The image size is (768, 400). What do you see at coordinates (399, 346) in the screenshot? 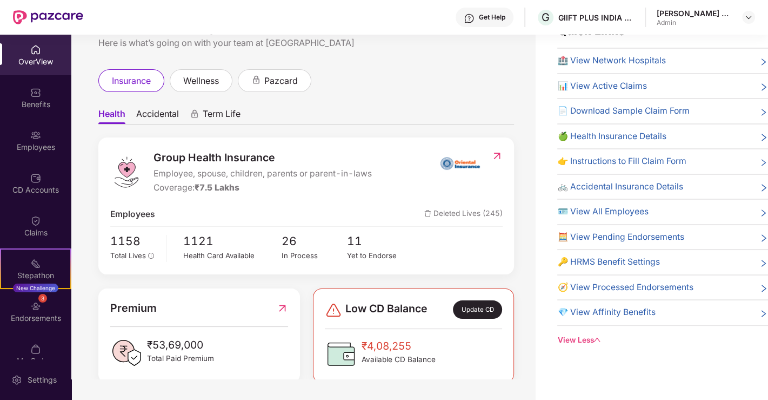
I see `span: ₹4,08,255` at bounding box center [399, 346].